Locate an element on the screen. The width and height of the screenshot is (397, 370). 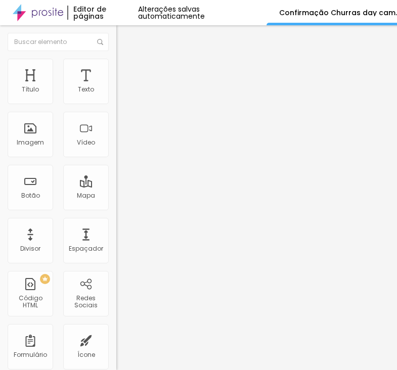
input: Buscar elemento is located at coordinates (58, 42).